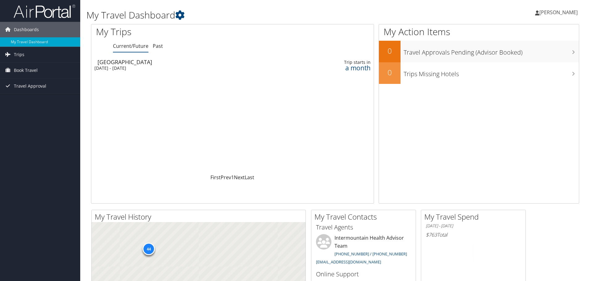 This screenshot has width=590, height=281. What do you see at coordinates (365, 217) in the screenshot?
I see `h2: My Travel Contacts` at bounding box center [365, 217].